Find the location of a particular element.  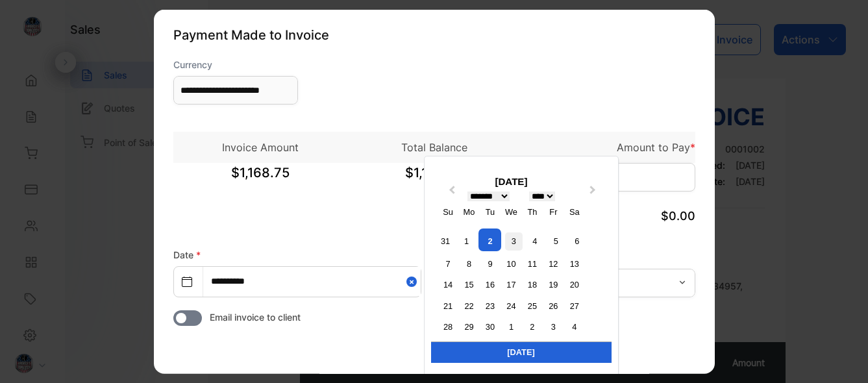

div: Choose Saturday, September 20th, 2025 is located at coordinates (574, 284).